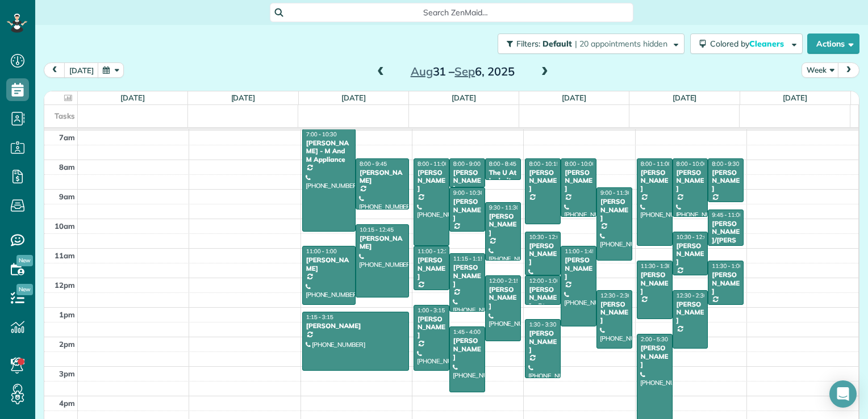 This screenshot has width=868, height=419. Describe the element at coordinates (542, 324) in the screenshot. I see `span: 1:30 - 3:30` at that location.